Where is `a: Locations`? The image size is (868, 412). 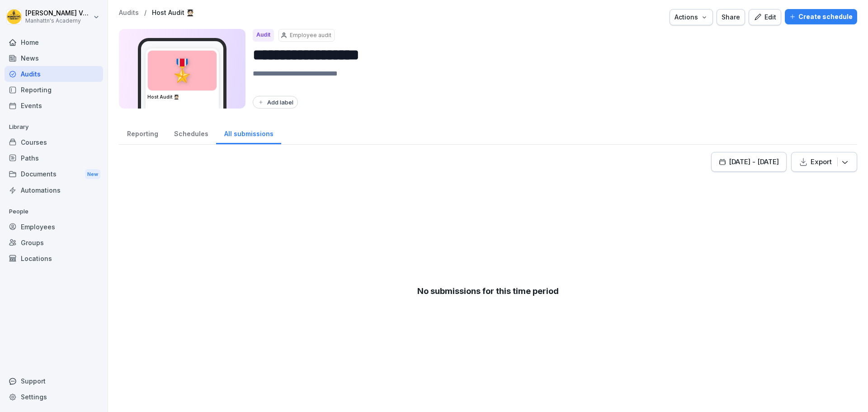 a: Locations is located at coordinates (54, 258).